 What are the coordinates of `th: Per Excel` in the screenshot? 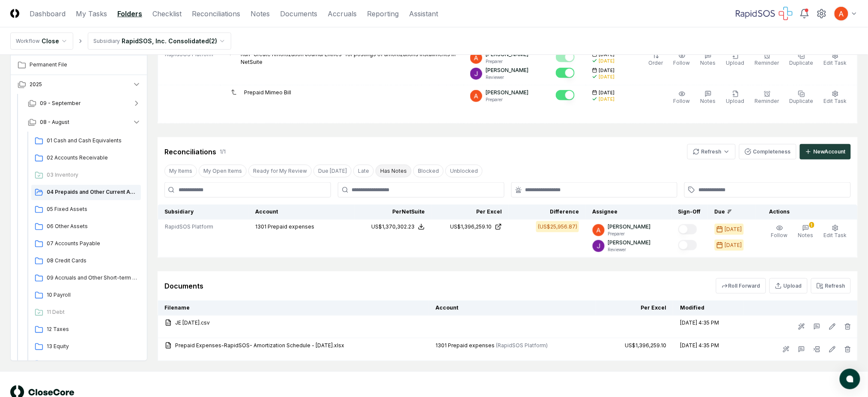 It's located at (634, 308).